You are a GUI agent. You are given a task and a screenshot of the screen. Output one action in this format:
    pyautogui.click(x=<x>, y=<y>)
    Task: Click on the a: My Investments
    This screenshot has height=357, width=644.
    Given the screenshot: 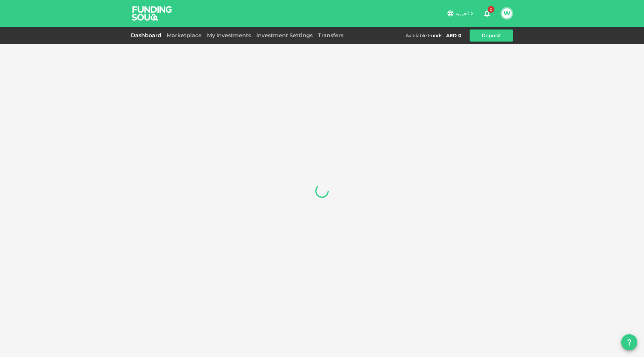 What is the action you would take?
    pyautogui.click(x=229, y=36)
    